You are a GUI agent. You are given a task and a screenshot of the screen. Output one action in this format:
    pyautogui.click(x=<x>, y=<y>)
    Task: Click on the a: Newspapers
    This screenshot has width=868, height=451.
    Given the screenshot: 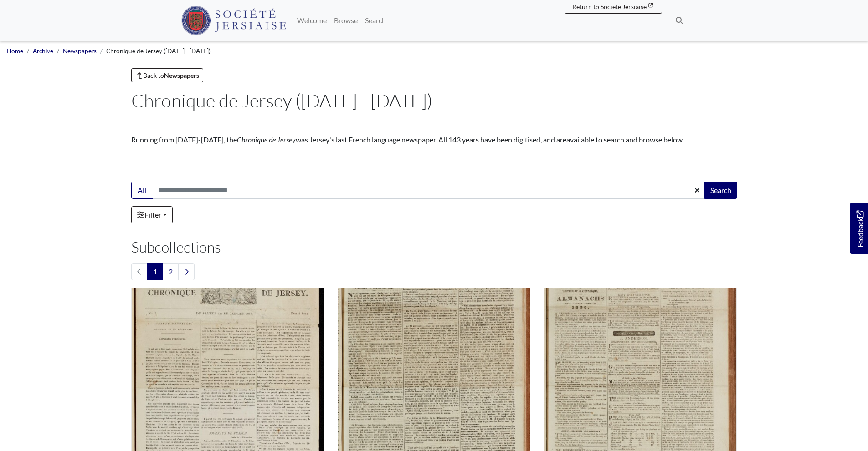 What is the action you would take?
    pyautogui.click(x=80, y=51)
    